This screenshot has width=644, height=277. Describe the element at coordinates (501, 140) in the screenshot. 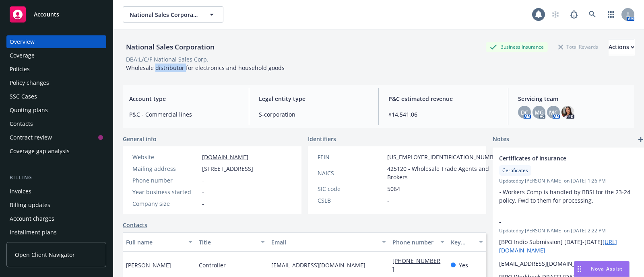

I see `span: Notes` at that location.